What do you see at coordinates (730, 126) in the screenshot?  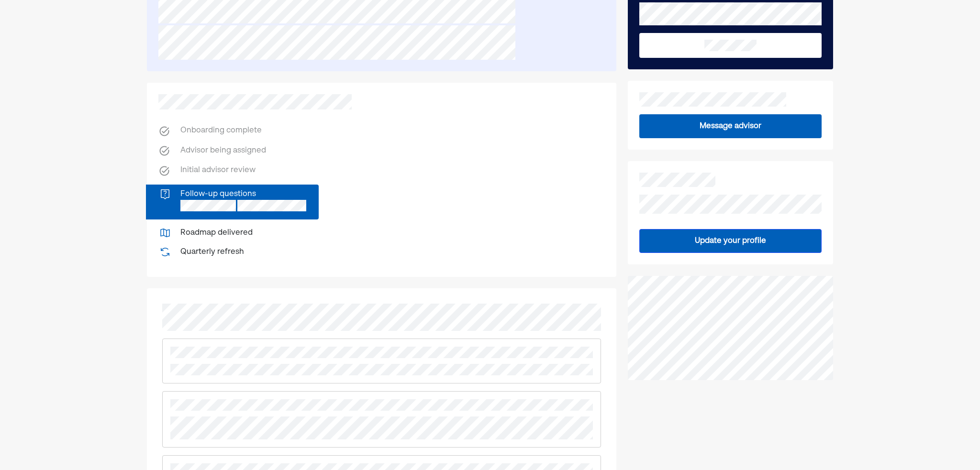 I see `button: Message advisor` at bounding box center [730, 126].